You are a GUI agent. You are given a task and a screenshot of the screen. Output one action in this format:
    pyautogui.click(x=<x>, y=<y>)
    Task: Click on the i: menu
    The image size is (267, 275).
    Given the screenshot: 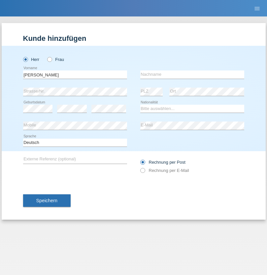 What is the action you would take?
    pyautogui.click(x=257, y=9)
    